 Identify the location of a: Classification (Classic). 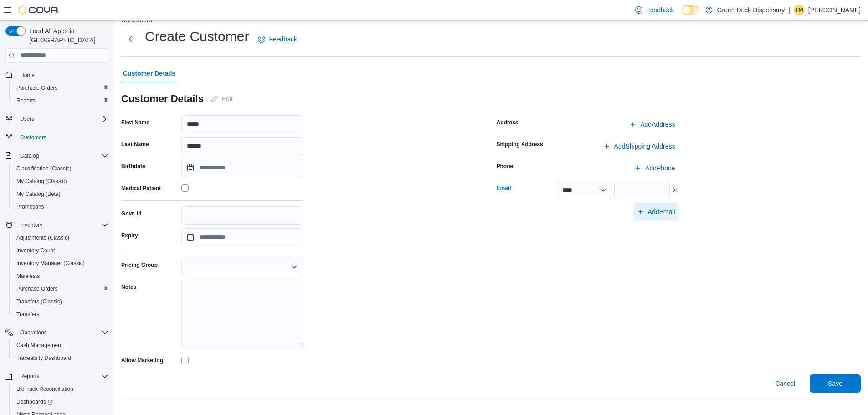
(44, 168).